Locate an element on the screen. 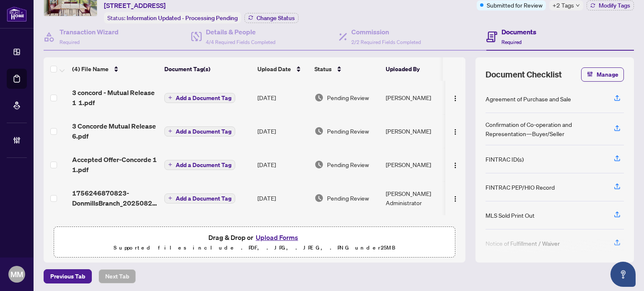  button: Previous Tab is located at coordinates (68, 276).